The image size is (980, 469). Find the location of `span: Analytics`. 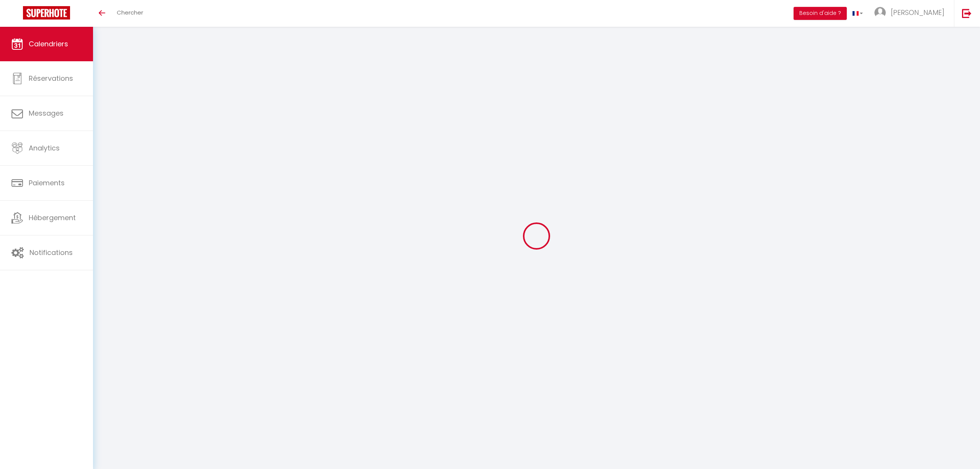

span: Analytics is located at coordinates (44, 148).